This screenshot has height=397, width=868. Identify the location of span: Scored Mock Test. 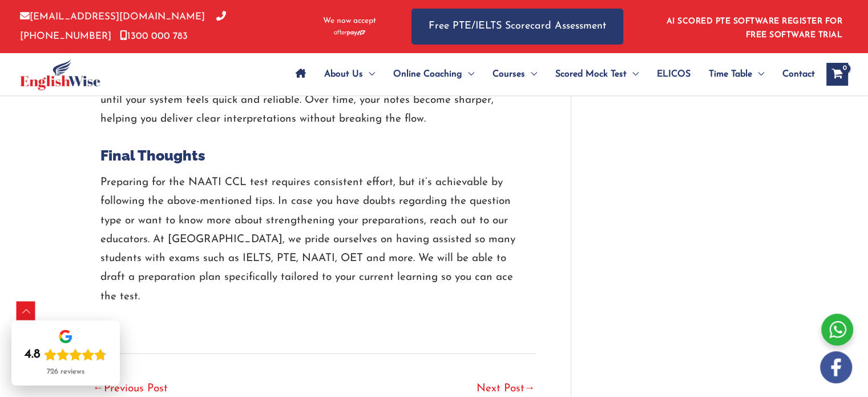
(591, 74).